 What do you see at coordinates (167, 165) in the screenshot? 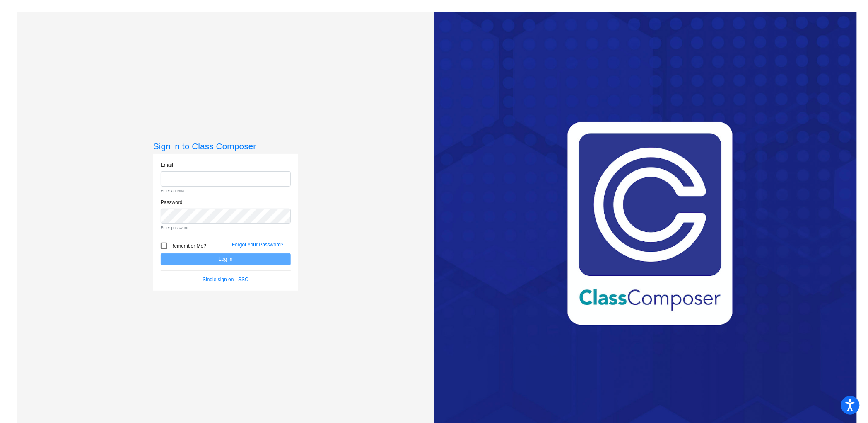
I see `label: Email` at bounding box center [167, 165].